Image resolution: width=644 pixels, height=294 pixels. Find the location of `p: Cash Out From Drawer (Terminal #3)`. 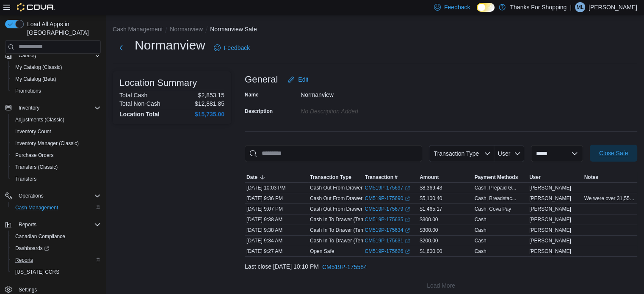

p: Cash Out From Drawer (Terminal #3) is located at coordinates (351, 198).